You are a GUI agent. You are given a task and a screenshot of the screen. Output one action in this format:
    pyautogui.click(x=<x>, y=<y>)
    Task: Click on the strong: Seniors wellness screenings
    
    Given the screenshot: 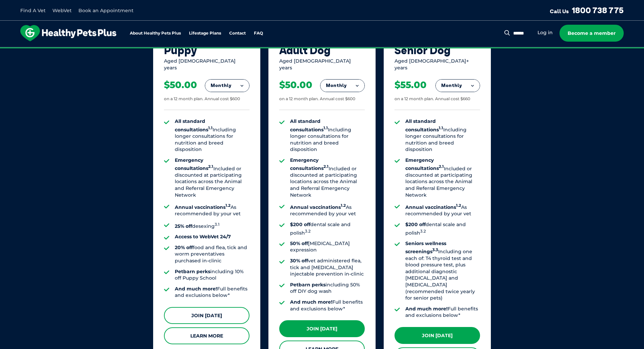 What is the action you would take?
    pyautogui.click(x=425, y=247)
    